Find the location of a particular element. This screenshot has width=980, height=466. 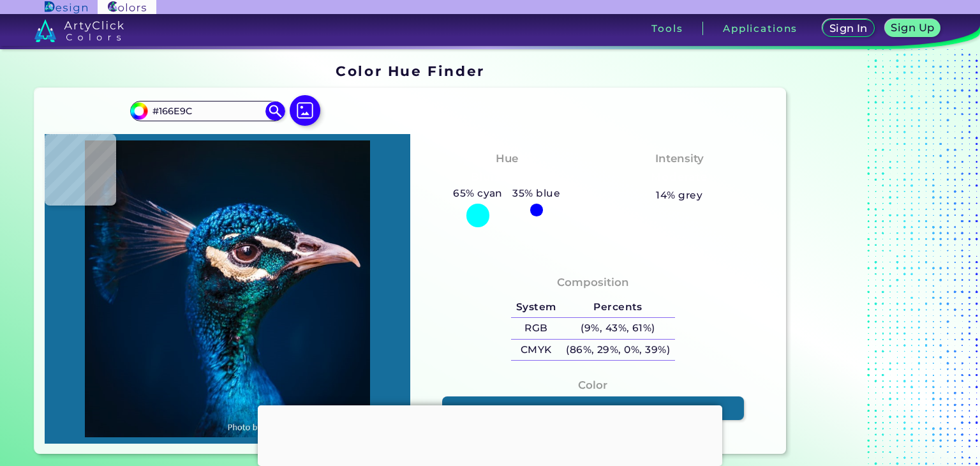

h4: Composition is located at coordinates (593, 282).